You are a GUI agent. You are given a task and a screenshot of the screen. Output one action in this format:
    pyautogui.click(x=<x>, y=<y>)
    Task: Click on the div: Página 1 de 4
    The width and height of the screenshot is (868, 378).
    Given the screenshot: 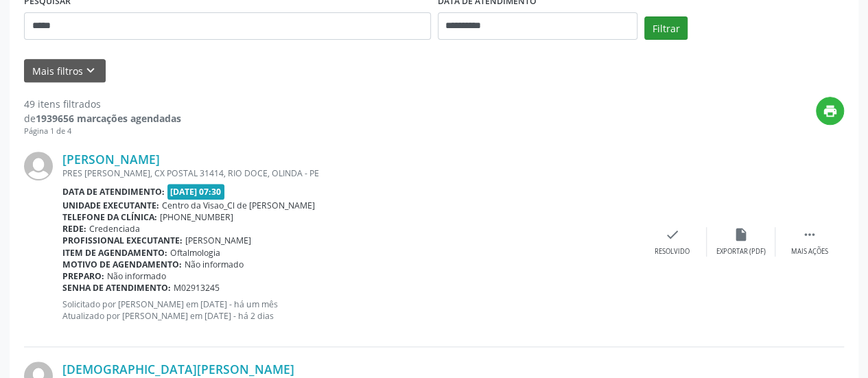 What is the action you would take?
    pyautogui.click(x=103, y=131)
    